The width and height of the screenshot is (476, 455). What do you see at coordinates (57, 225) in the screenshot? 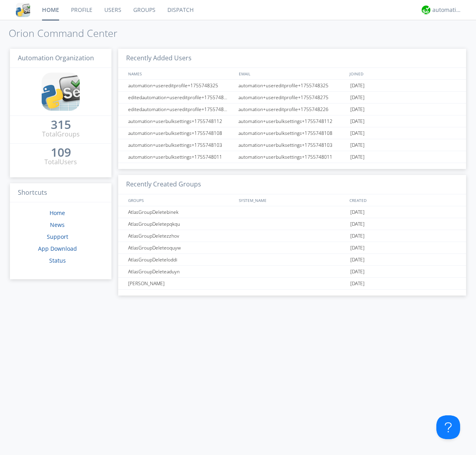
I see `a: News` at bounding box center [57, 225].